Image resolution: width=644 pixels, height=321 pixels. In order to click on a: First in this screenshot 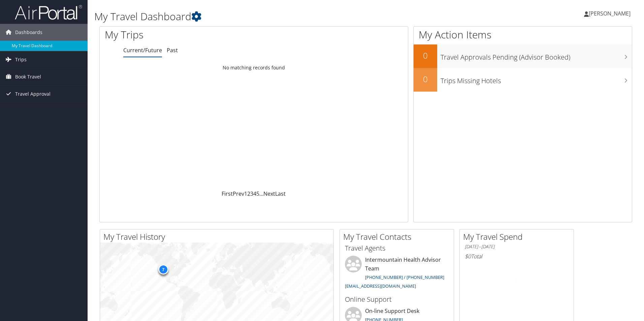, I will do `click(227, 194)`.